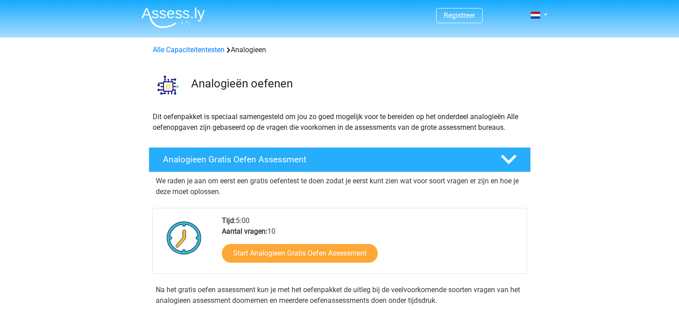 The height and width of the screenshot is (310, 679). Describe the element at coordinates (340, 187) in the screenshot. I see `p: We raden je aan om eerst een gratis oefentest te doen zodat je eerst kunt zien wat voor soort vra...` at that location.